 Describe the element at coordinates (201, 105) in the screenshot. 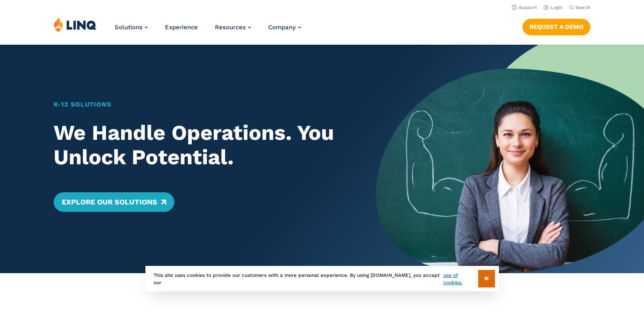

I see `h1: K‑12 Solutions` at that location.